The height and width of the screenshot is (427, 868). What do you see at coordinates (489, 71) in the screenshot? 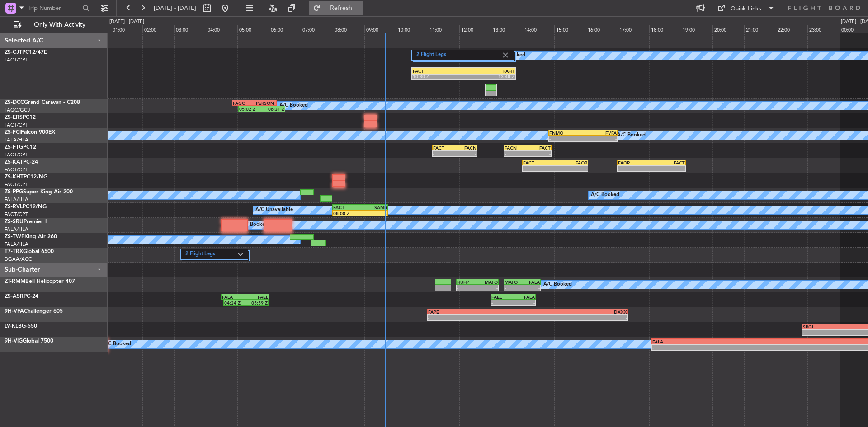
I see `div: FAHT` at bounding box center [489, 71].